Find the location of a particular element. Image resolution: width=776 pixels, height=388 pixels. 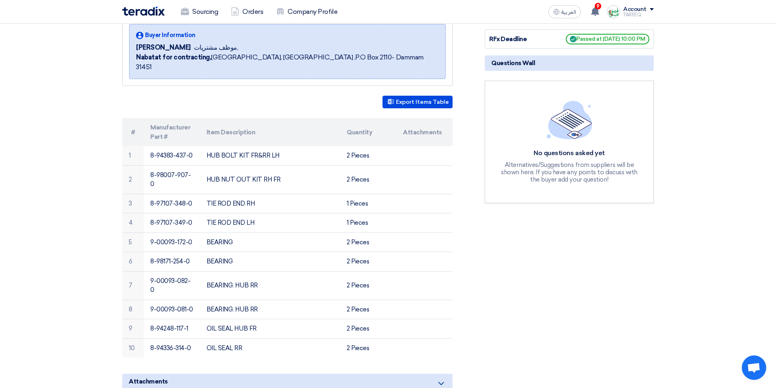

td: 8-97107-349-0 is located at coordinates (172, 223).